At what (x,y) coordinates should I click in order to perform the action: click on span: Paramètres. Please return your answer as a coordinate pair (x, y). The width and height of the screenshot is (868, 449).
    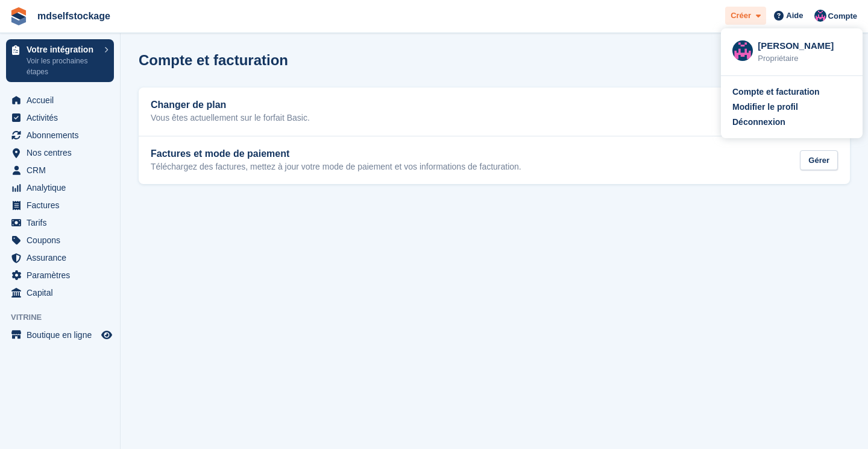
    Looking at the image, I should click on (63, 275).